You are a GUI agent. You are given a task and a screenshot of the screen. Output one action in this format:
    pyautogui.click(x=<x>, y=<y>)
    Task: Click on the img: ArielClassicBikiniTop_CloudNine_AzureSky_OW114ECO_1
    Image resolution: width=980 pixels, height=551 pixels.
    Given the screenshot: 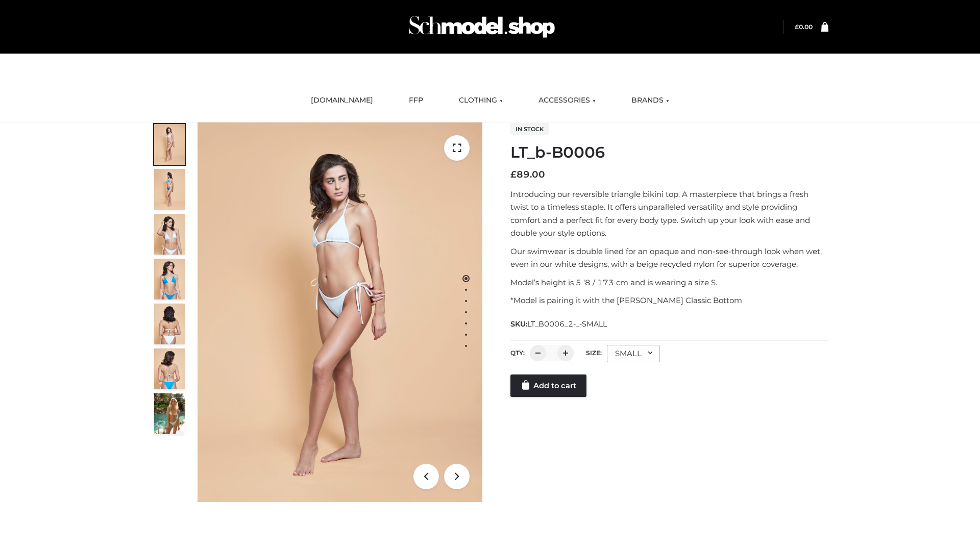 What is the action you would take?
    pyautogui.click(x=340, y=312)
    